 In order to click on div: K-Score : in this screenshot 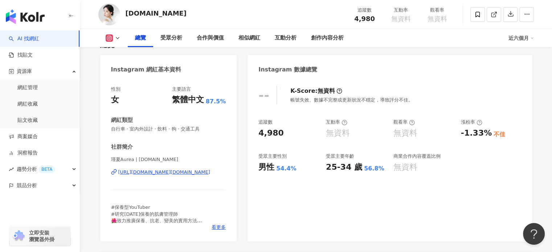, I will do `click(316, 91)`.